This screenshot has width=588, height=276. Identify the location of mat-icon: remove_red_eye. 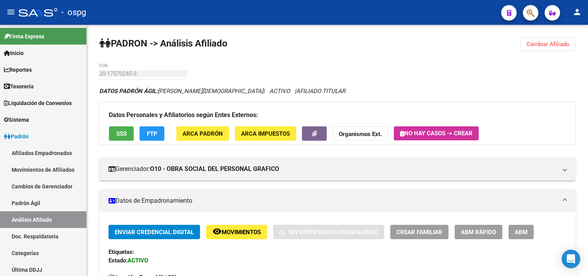
(217, 231).